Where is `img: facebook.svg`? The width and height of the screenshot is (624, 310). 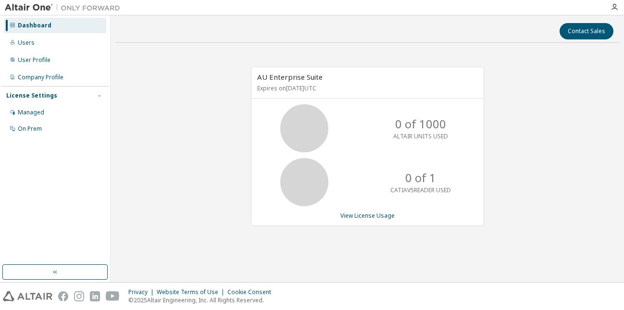
img: facebook.svg is located at coordinates (63, 296).